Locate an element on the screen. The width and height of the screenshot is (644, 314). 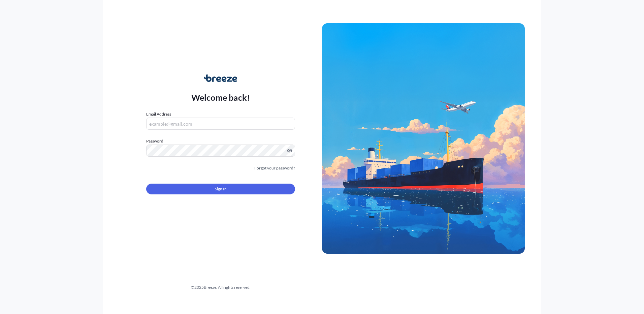
img: Ship illustration is located at coordinates (424, 139).